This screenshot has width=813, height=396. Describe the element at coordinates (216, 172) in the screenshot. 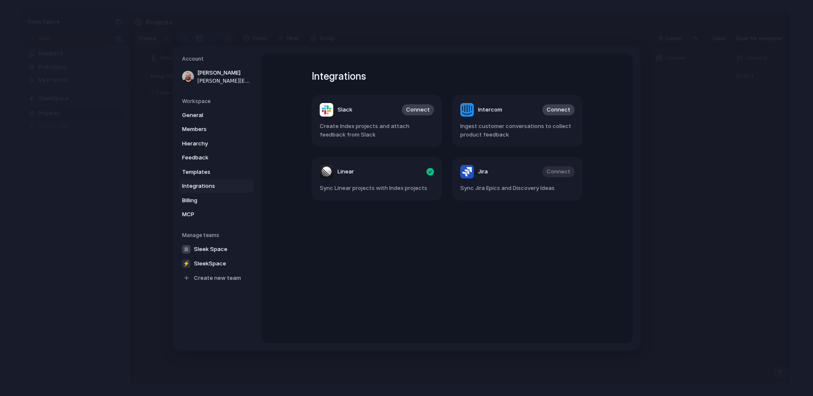

I see `a: Templates` at that location.